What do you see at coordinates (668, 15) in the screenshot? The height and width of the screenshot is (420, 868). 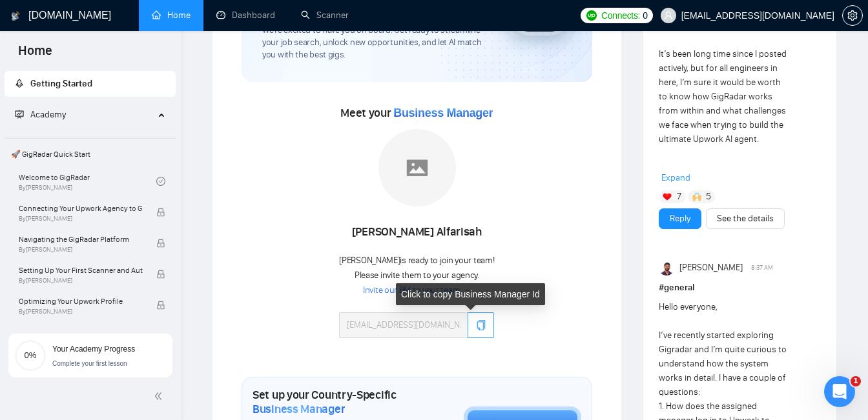 I see `span: user` at bounding box center [668, 15].